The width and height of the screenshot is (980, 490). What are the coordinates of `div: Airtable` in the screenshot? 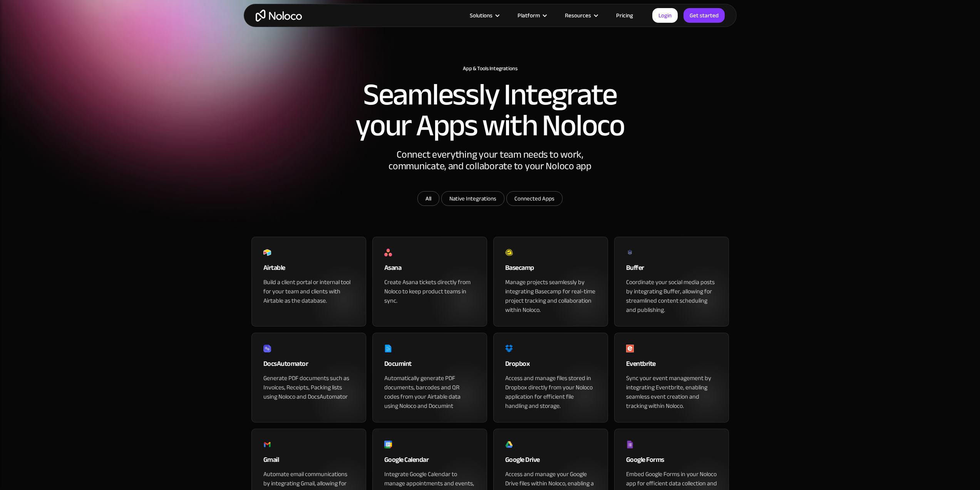 It's located at (309, 270).